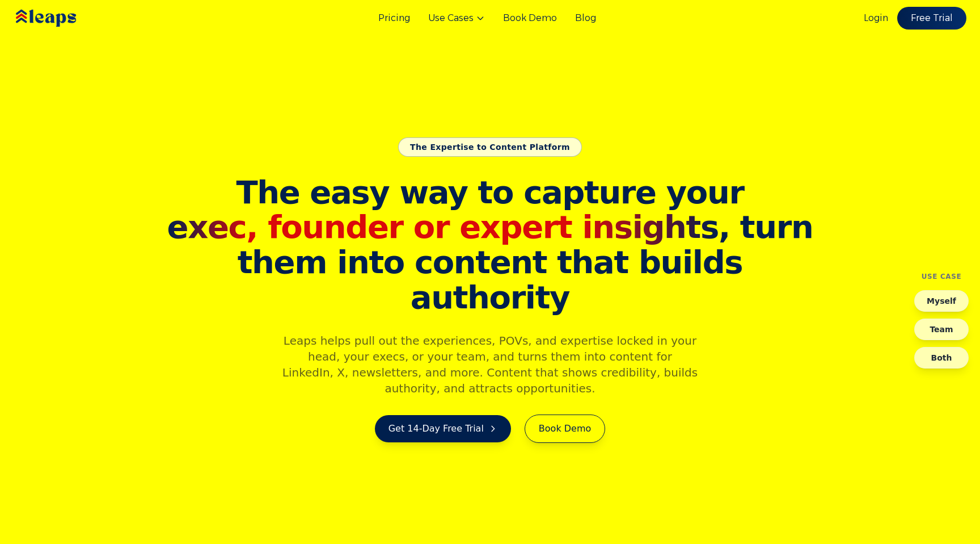 Image resolution: width=980 pixels, height=544 pixels. Describe the element at coordinates (941, 329) in the screenshot. I see `button: Team` at that location.